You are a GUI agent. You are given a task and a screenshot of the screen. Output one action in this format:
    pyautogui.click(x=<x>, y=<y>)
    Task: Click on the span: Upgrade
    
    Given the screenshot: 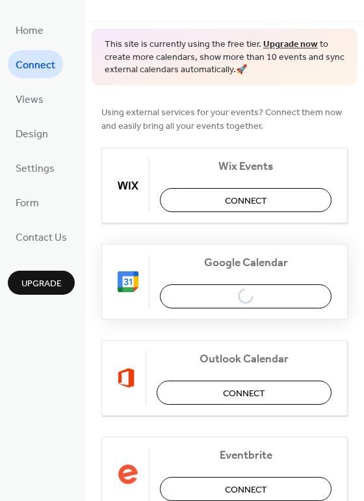 What is the action you would take?
    pyautogui.click(x=42, y=283)
    